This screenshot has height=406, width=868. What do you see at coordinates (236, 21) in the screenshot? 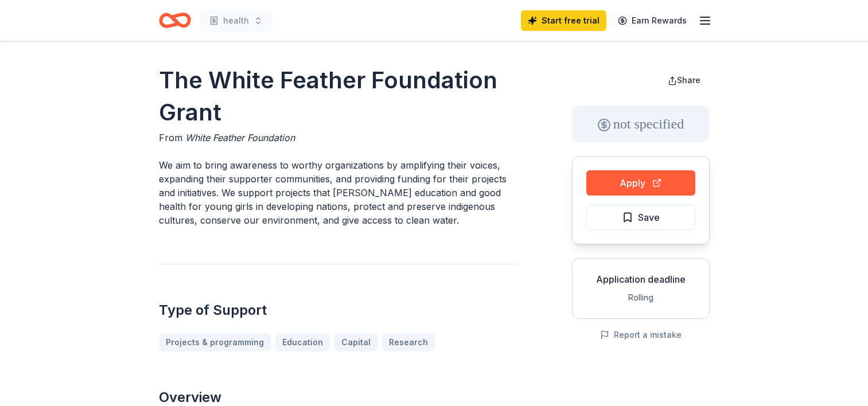
I see `button: health` at bounding box center [236, 21].